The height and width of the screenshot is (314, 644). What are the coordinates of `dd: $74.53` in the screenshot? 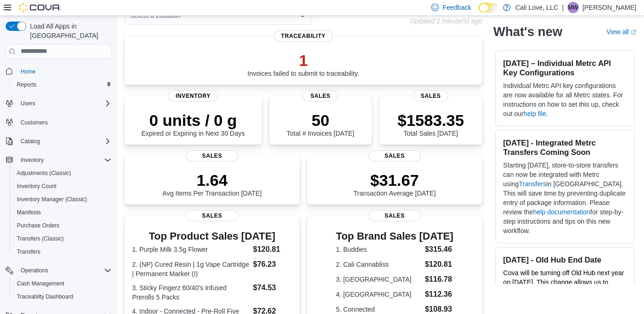 It's located at (272, 288).